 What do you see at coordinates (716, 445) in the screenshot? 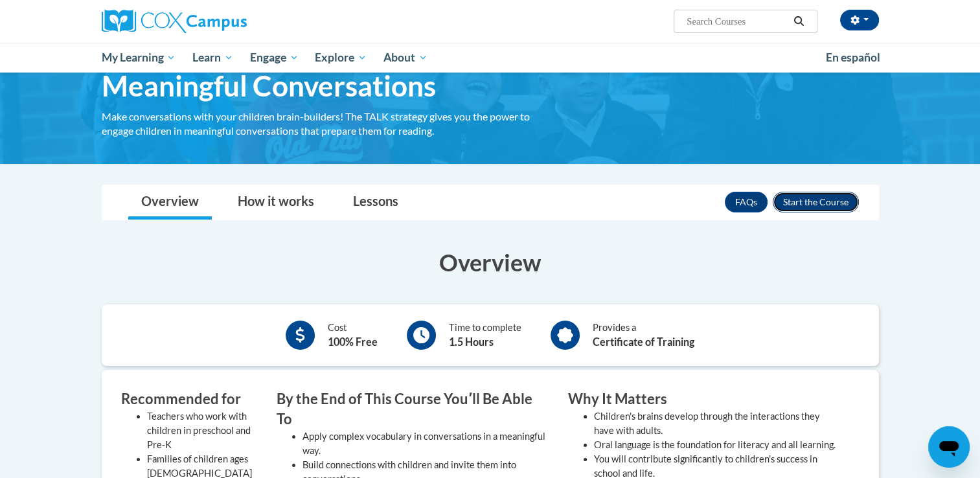
I see `li: Oral language is the foundation for literacy and all learning.` at bounding box center [716, 445].